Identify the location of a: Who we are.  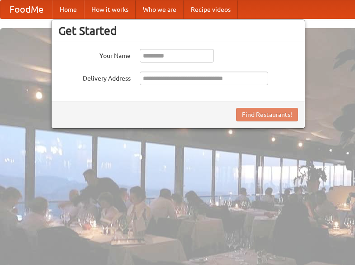
(160, 10).